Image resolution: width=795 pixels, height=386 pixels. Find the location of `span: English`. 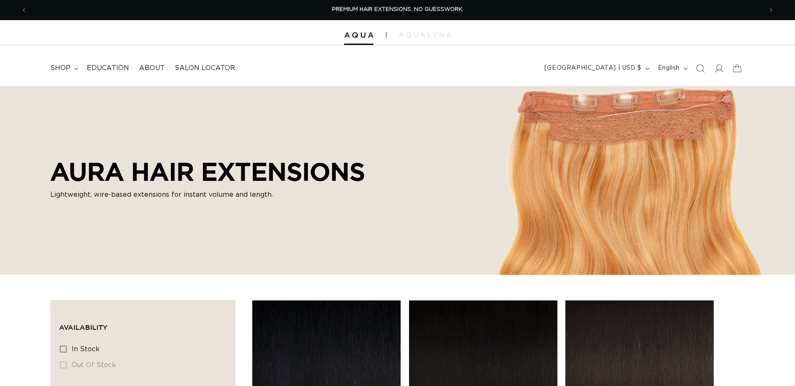

span: English is located at coordinates (669, 68).